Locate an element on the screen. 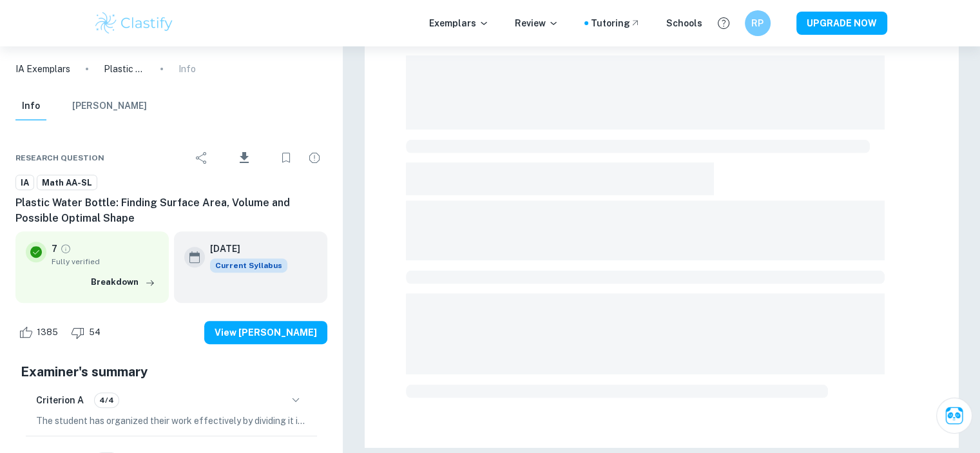  a: IA is located at coordinates (24, 182).